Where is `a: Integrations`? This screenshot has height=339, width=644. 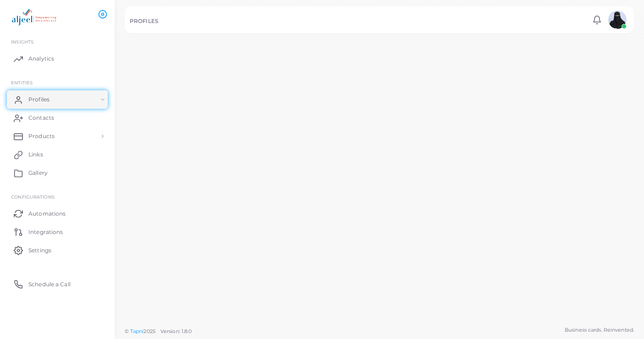 a: Integrations is located at coordinates (57, 232).